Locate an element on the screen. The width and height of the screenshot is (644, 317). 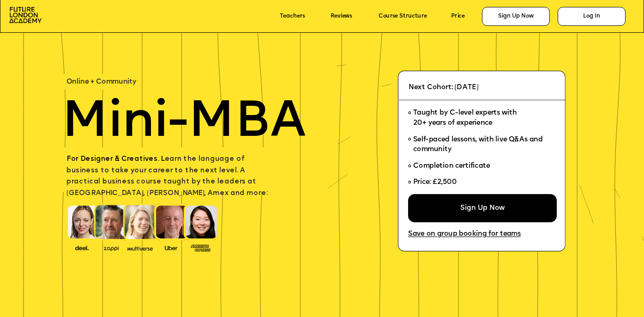
img: image-388f4489-9820-4c53-9b08-f7df0b8d4ae2.png is located at coordinates (81, 248).